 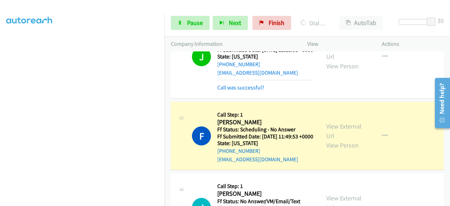 I want to click on a: Finish, so click(x=272, y=23).